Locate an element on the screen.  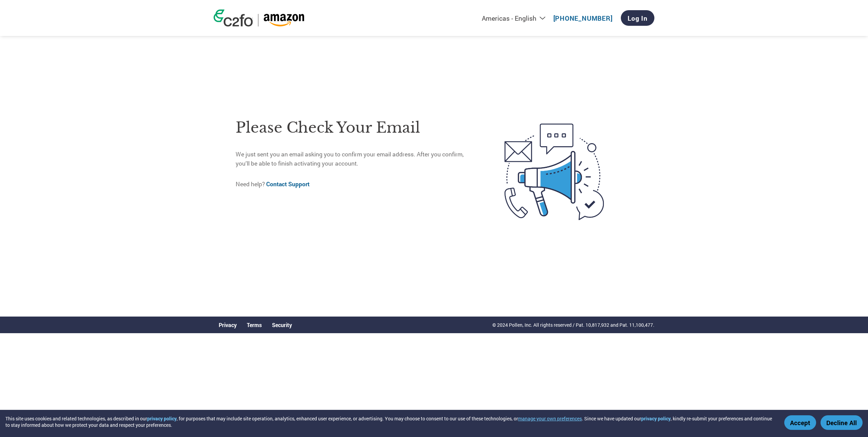
div: This site uses cookies and related technologies, as described in our , for purposes that may incl... is located at coordinates (390, 422).